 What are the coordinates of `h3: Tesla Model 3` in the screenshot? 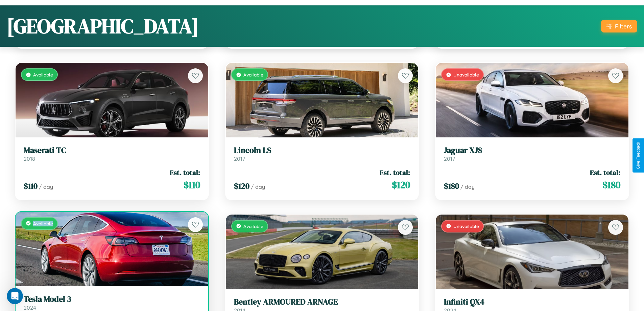 It's located at (112, 299).